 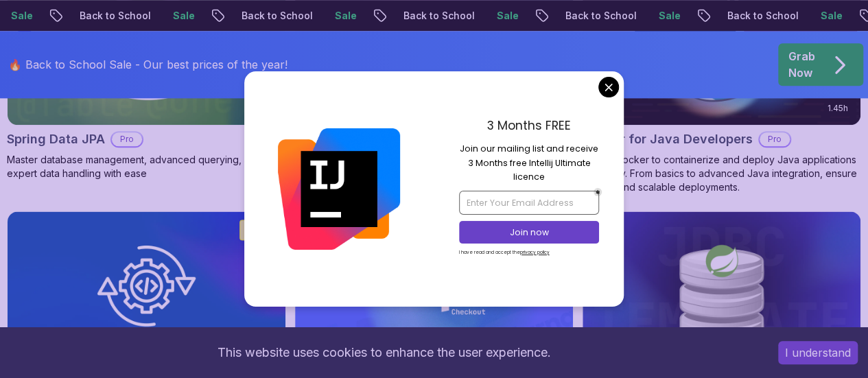 What do you see at coordinates (146, 290) in the screenshot?
I see `img: Java Integration Testing card` at bounding box center [146, 290].